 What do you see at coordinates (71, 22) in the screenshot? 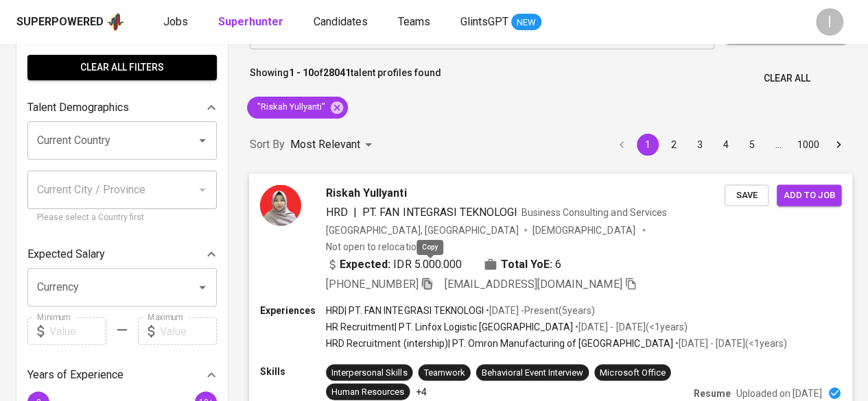
I see `a: Superpoweredapp logo` at bounding box center [71, 22].